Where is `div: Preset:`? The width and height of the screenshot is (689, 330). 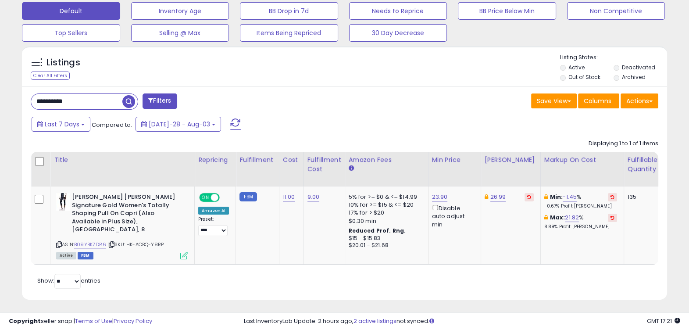
div: Preset: is located at coordinates (214, 226).